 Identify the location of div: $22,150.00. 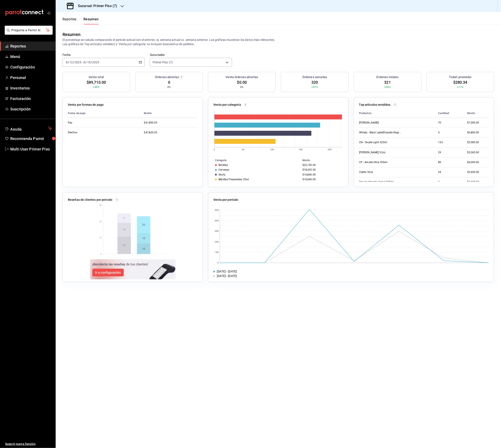
(322, 165).